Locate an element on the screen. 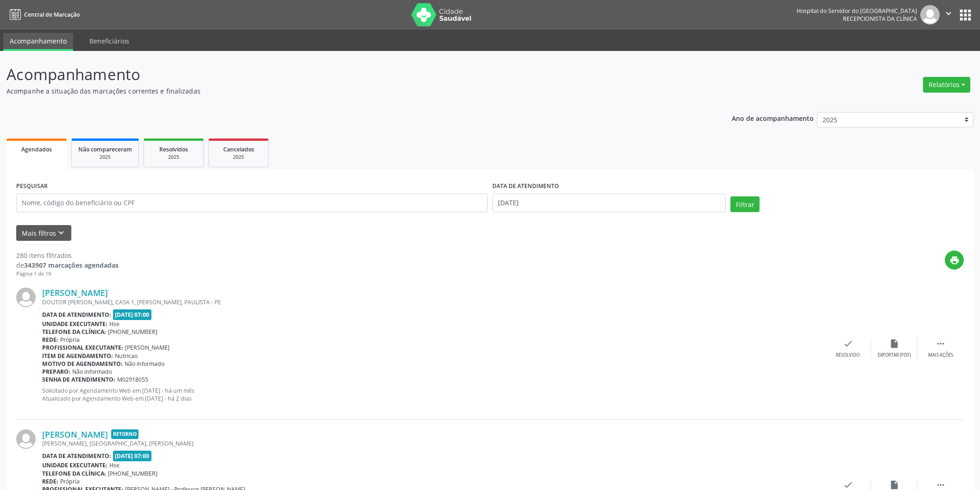  label: PESQUISAR is located at coordinates (32, 186).